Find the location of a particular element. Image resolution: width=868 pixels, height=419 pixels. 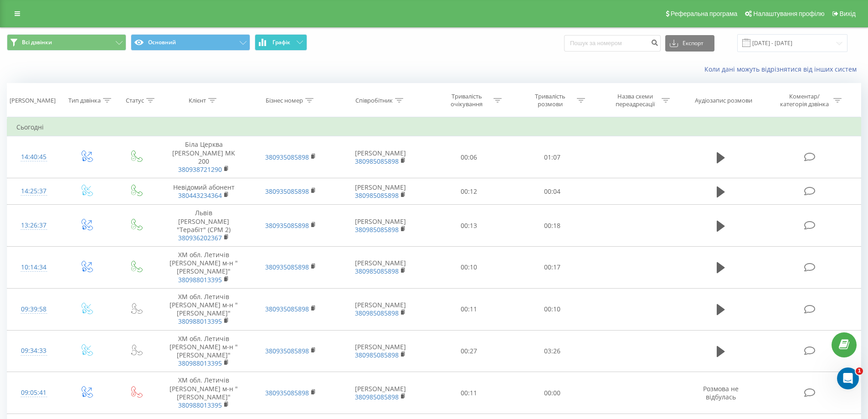

div: Коментар/категорія дзвінка is located at coordinates (804, 100).